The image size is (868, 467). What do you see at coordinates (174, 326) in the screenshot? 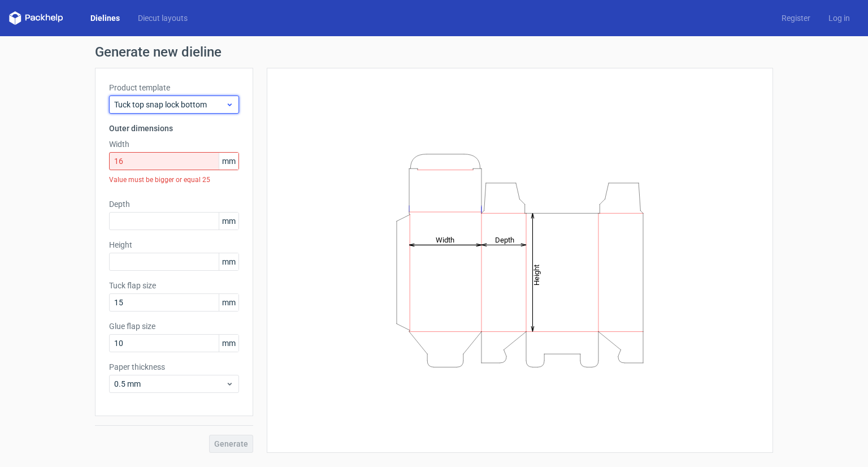
I see `label: Glue flap size` at bounding box center [174, 326].